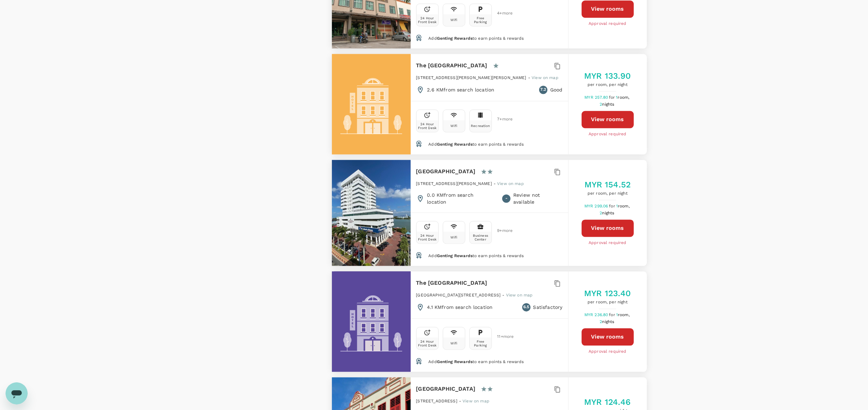 The width and height of the screenshot is (868, 410). What do you see at coordinates (537, 198) in the screenshot?
I see `p: Review not available` at bounding box center [537, 198].